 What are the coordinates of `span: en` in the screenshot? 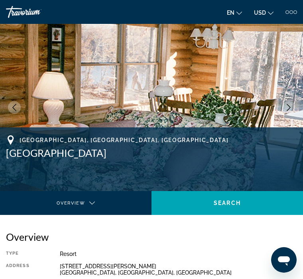 It's located at (230, 13).